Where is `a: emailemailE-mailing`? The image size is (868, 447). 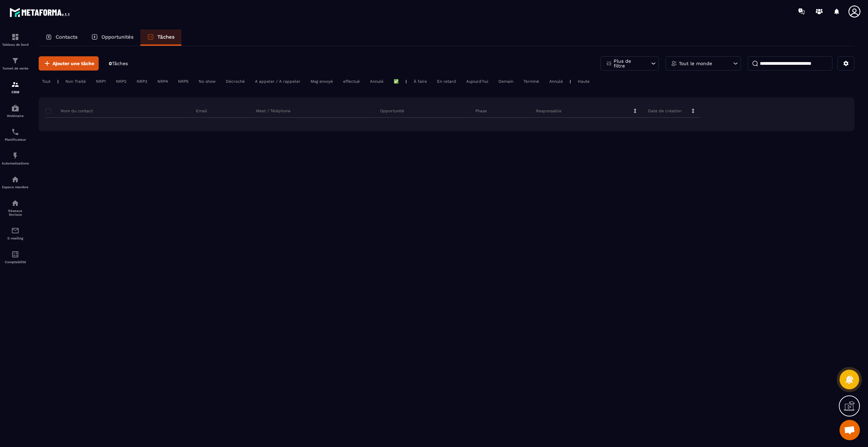
a: emailemailE-mailing is located at coordinates (15, 234).